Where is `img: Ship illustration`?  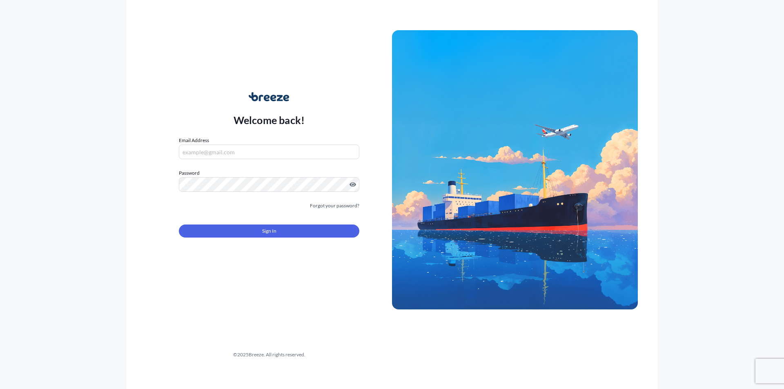
img: Ship illustration is located at coordinates (515, 170).